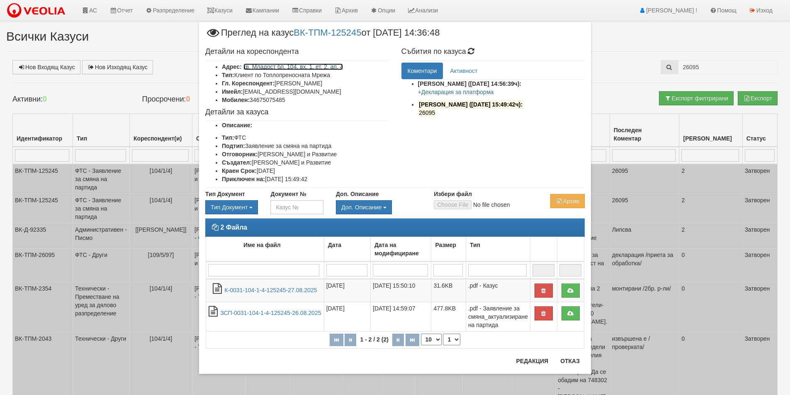  Describe the element at coordinates (464, 71) in the screenshot. I see `a: Активност` at that location.